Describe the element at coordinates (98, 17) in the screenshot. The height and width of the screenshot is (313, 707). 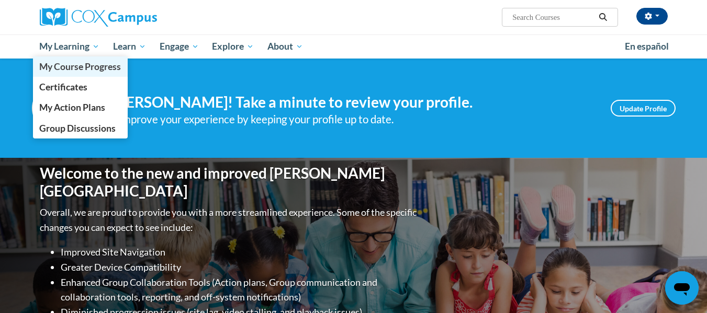
I see `img: Cox Campus` at that location.